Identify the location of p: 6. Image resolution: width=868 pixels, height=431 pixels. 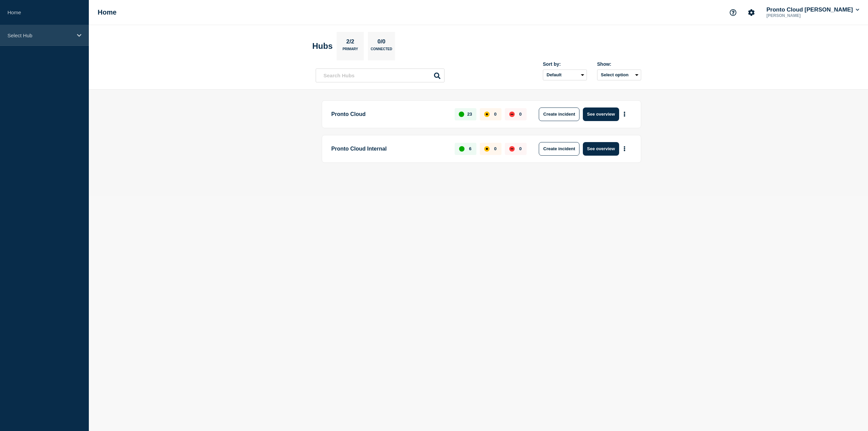
(470, 149).